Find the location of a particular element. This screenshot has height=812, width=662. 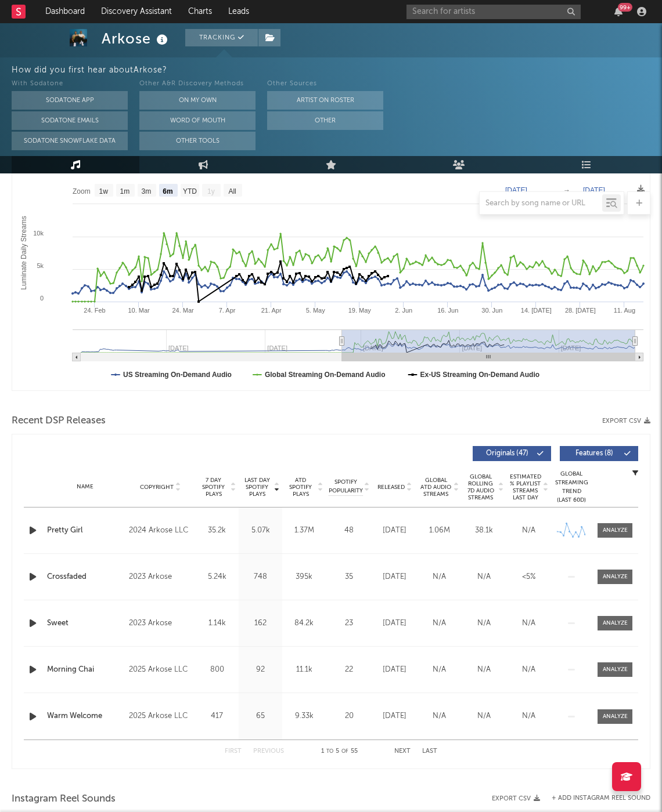

text: 30. Jun is located at coordinates (492, 310).